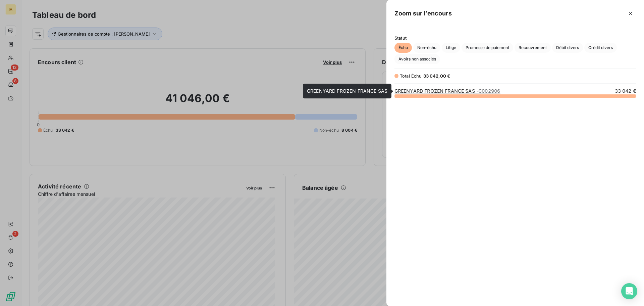 This screenshot has height=306, width=644. Describe the element at coordinates (487, 48) in the screenshot. I see `span: Promesse de paiement` at that location.